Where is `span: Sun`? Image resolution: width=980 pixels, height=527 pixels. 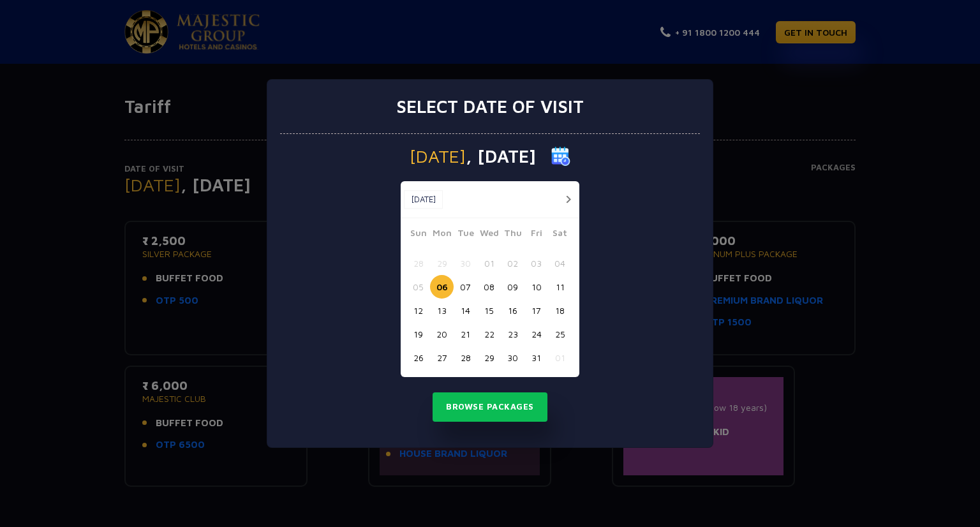
span: Sun is located at coordinates (418, 235).